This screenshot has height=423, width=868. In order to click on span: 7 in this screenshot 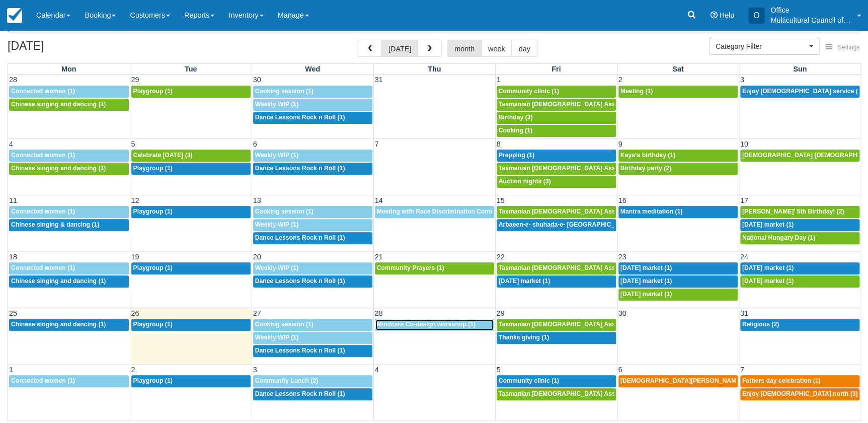, I will do `click(742, 369)`.